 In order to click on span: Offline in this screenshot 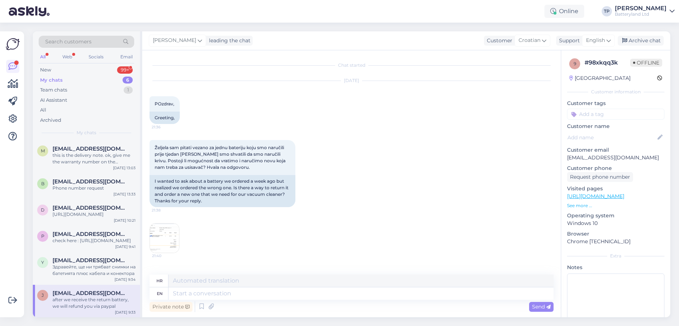, I will do `click(646, 63)`.